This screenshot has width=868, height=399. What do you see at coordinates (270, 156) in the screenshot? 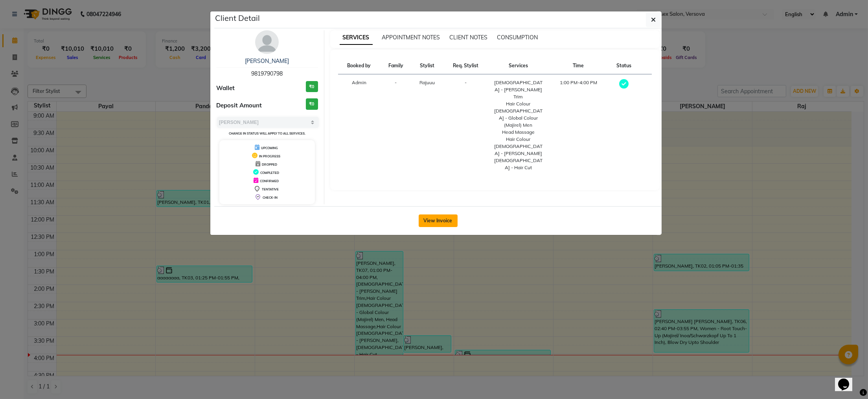
I see `span: IN PROGRESS` at bounding box center [270, 156].